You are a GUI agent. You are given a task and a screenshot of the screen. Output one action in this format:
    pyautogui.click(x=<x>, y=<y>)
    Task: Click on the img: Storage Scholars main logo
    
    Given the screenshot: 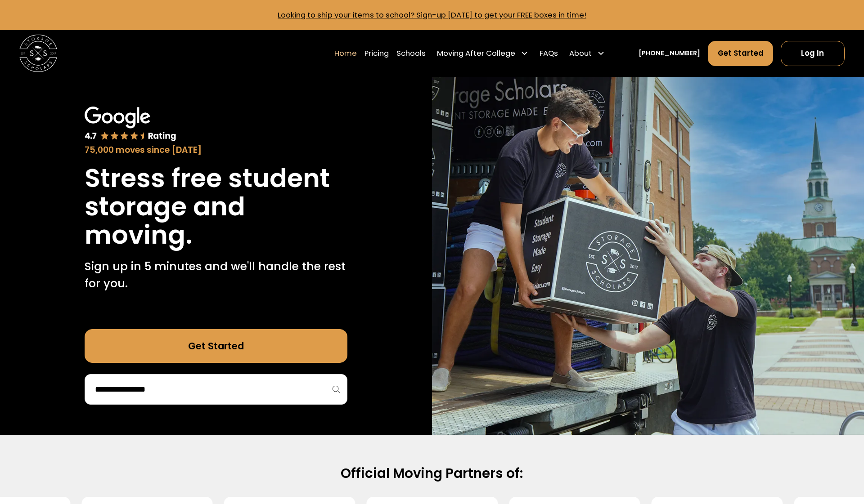 What is the action you would take?
    pyautogui.click(x=38, y=53)
    